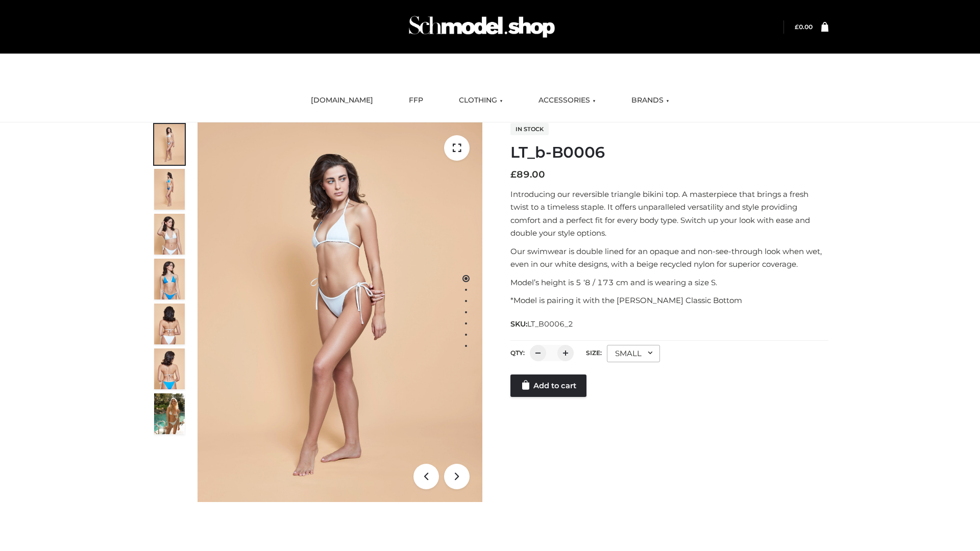  Describe the element at coordinates (528, 174) in the screenshot. I see `bdi: 89.00` at that location.